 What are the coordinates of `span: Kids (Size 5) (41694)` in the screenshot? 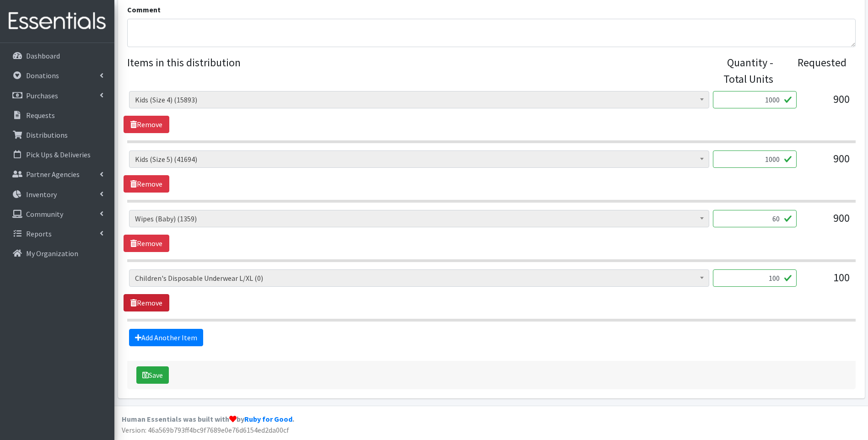 It's located at (419, 159).